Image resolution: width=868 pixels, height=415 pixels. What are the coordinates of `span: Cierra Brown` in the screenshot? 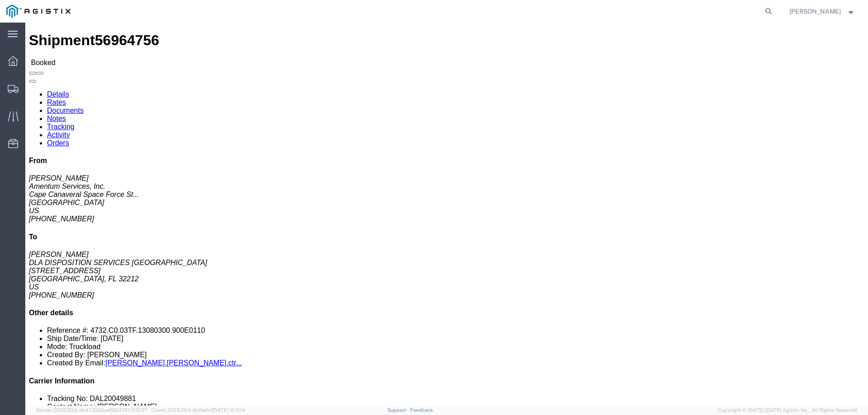 It's located at (815, 11).